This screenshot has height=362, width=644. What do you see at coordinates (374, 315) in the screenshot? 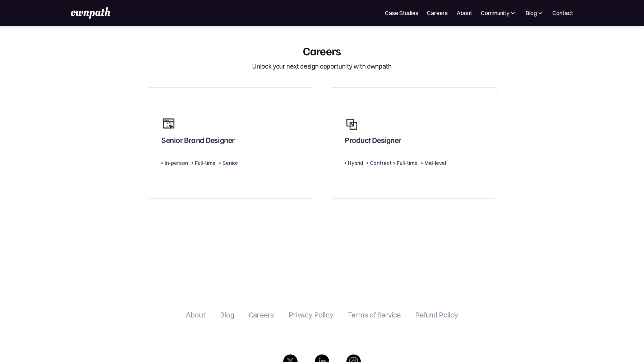
I see `a: Terms of Service` at bounding box center [374, 315].